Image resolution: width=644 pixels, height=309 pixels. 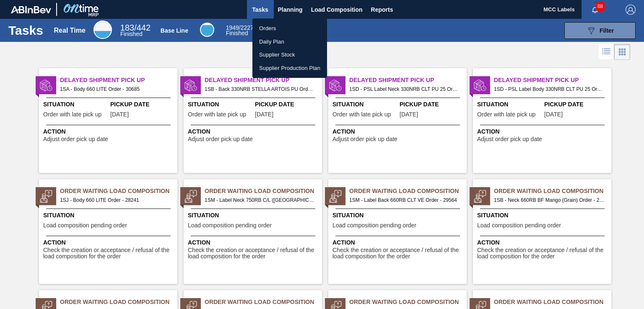 What do you see at coordinates (290, 42) in the screenshot?
I see `a: Daily Plan` at bounding box center [290, 42].